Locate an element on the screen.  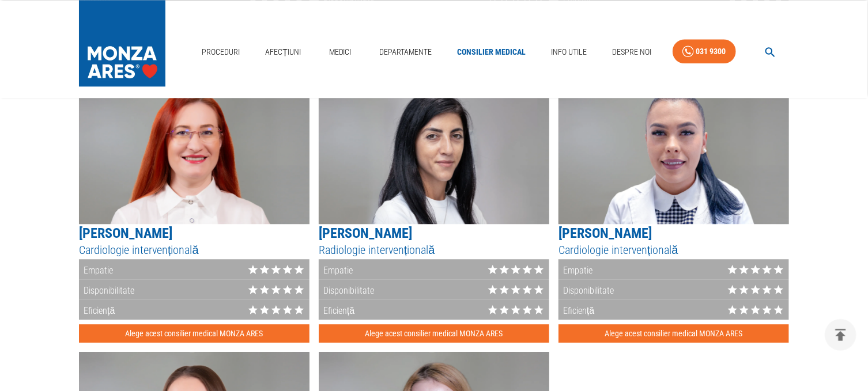
a: Departamente is located at coordinates (405, 52).